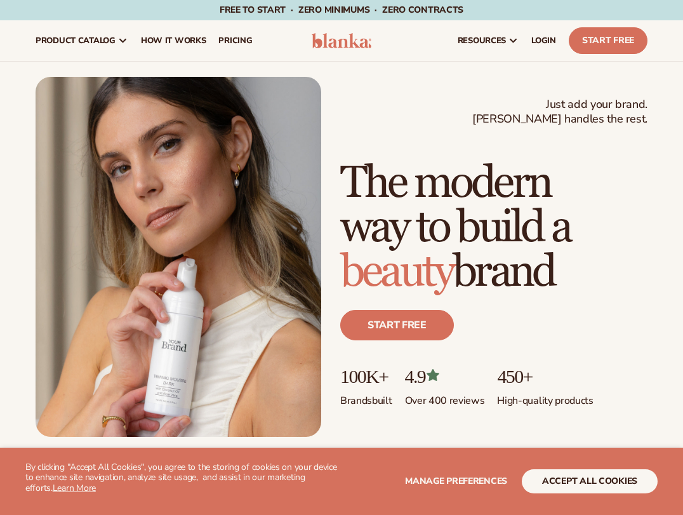 The image size is (683, 515). Describe the element at coordinates (341, 41) in the screenshot. I see `img: logo` at that location.